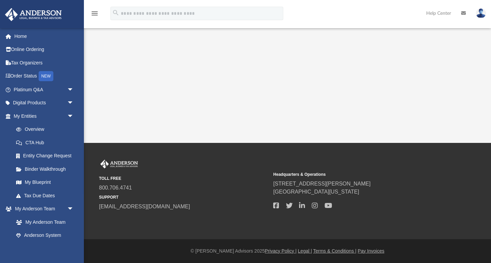 Image resolution: width=491 pixels, height=263 pixels. What do you see at coordinates (116, 13) in the screenshot?
I see `i: search` at bounding box center [116, 13].